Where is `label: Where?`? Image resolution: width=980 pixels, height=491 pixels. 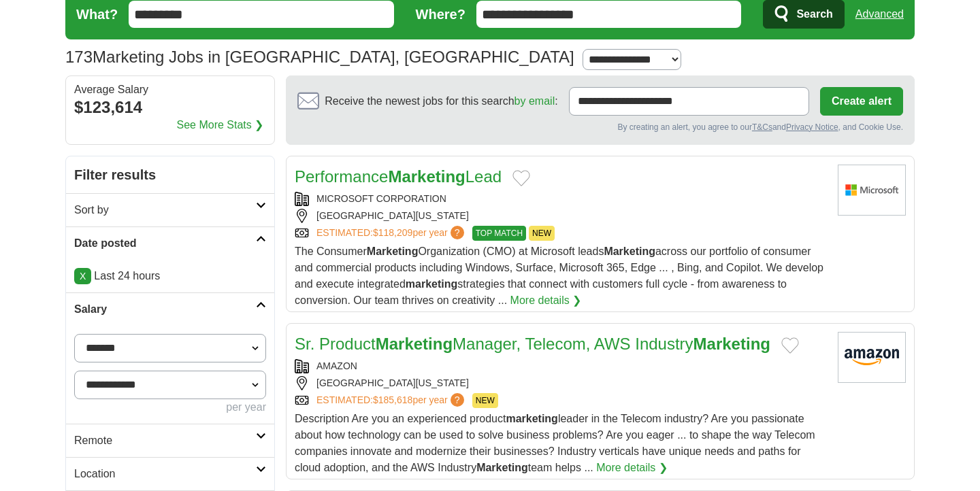
label: Where? is located at coordinates (440, 14).